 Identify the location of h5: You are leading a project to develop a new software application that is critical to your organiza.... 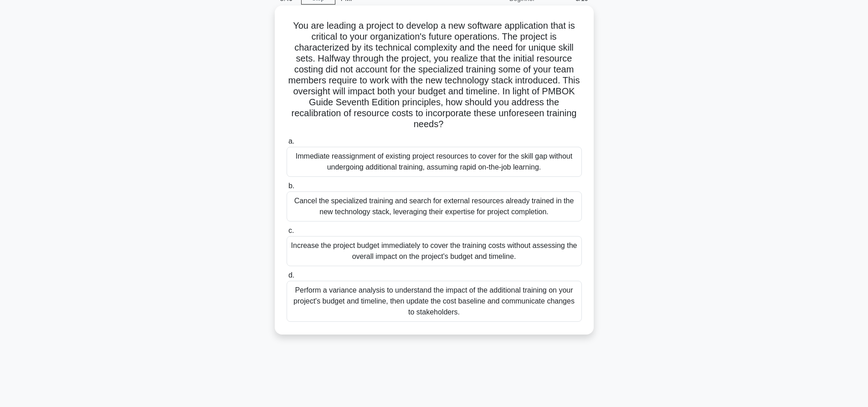
(434, 75).